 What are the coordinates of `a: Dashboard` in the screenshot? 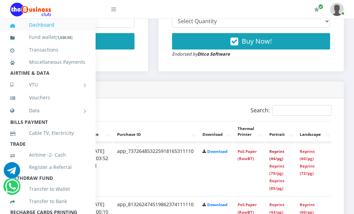 It's located at (48, 25).